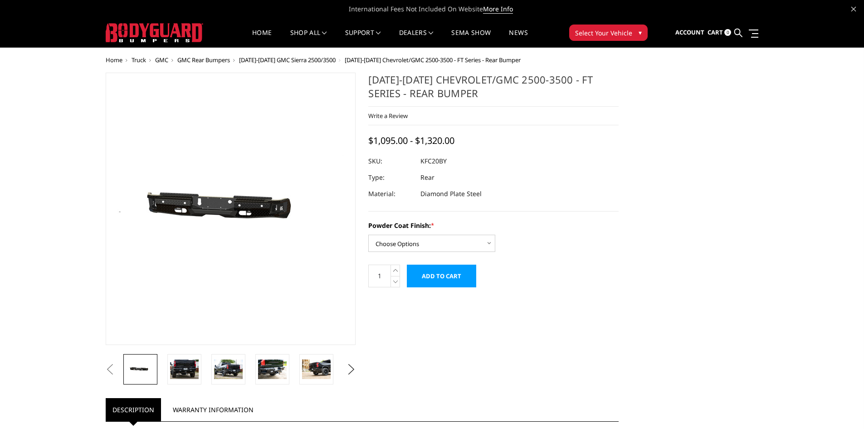 This screenshot has height=429, width=864. I want to click on button: Previous, so click(110, 369).